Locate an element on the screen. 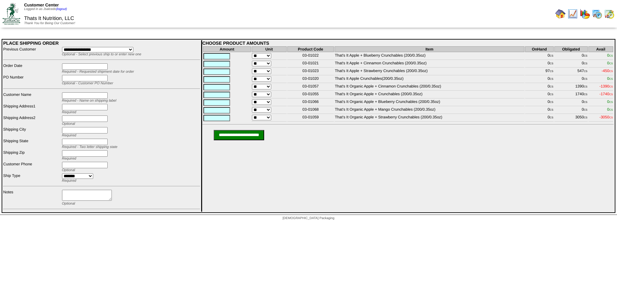 Image resolution: width=617 pixels, height=304 pixels. span: -450 is located at coordinates (607, 71).